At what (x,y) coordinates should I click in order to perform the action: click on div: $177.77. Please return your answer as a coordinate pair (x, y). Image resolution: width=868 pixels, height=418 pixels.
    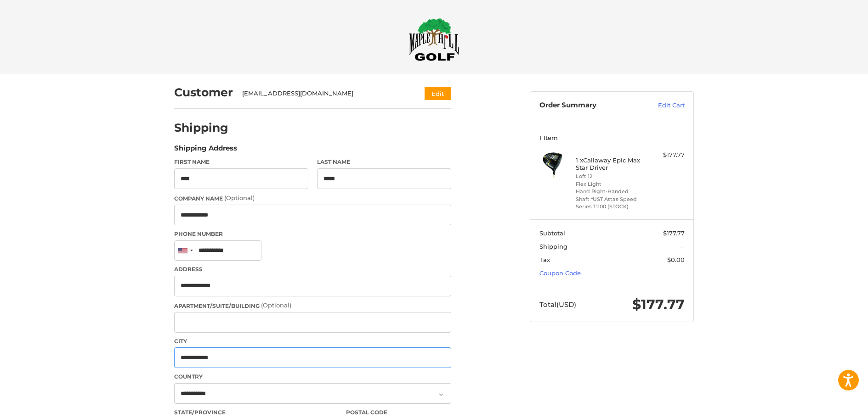
    Looking at the image, I should click on (666, 155).